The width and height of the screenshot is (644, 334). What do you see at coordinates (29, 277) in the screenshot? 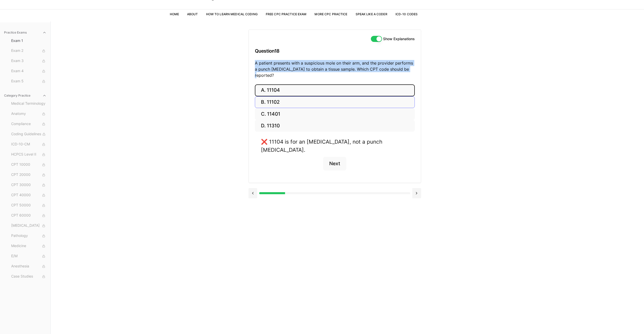
I see `span: Case Studies` at bounding box center [29, 277].